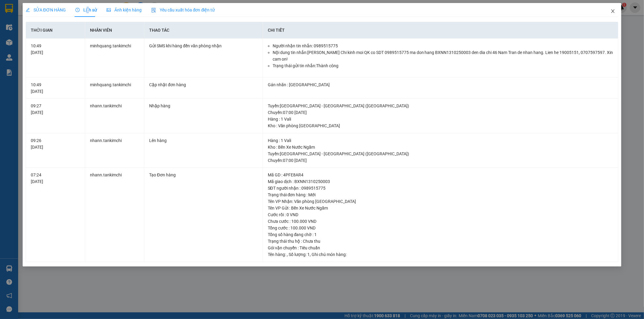  Describe the element at coordinates (441, 208) in the screenshot. I see `div: Tên VP Gửi : Bến Xe Nước Ngầm` at that location.